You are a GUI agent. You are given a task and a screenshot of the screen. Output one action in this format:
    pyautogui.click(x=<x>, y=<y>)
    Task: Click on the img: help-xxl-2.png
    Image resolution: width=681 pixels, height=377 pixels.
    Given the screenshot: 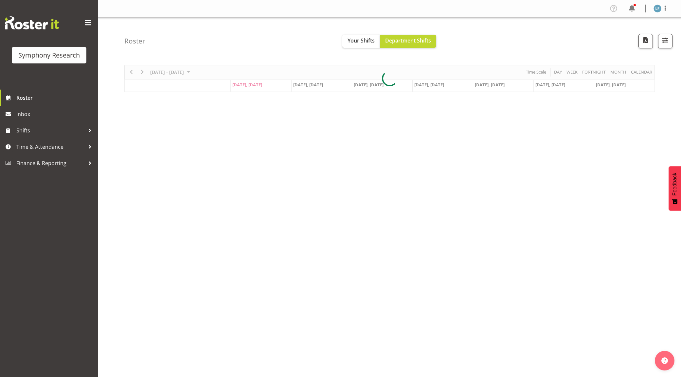 What is the action you would take?
    pyautogui.click(x=664, y=361)
    